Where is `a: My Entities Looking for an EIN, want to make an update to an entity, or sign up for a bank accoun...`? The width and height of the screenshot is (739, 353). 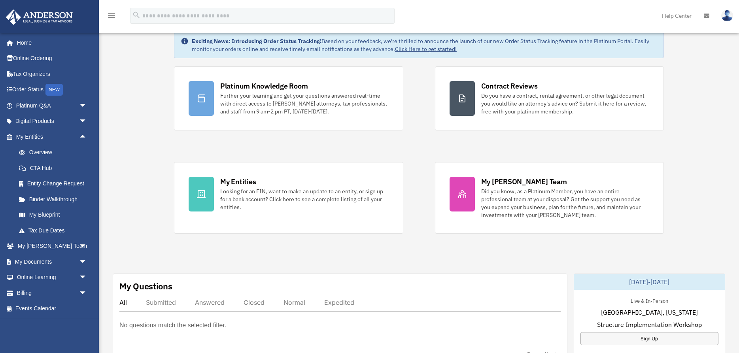
a: My Entities Looking for an EIN, want to make an update to an entity, or sign up for a bank accoun... is located at coordinates (289, 198).